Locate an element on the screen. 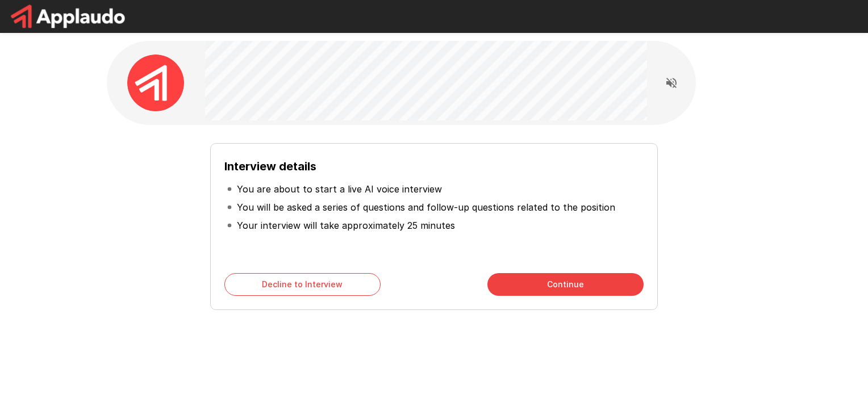 This screenshot has width=868, height=419. p: You will be asked a series of questions and follow-up questions related to the position is located at coordinates (426, 208).